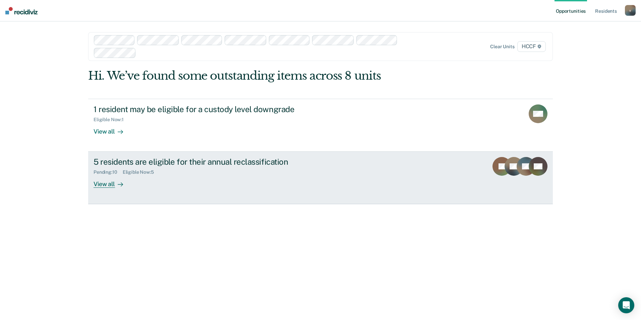 The width and height of the screenshot is (641, 320). I want to click on div: Clear units, so click(502, 47).